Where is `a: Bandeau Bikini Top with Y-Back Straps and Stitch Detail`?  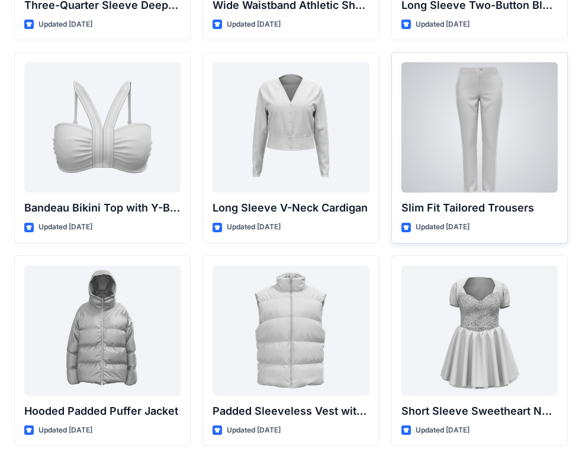 a: Bandeau Bikini Top with Y-Back Straps and Stitch Detail is located at coordinates (102, 127).